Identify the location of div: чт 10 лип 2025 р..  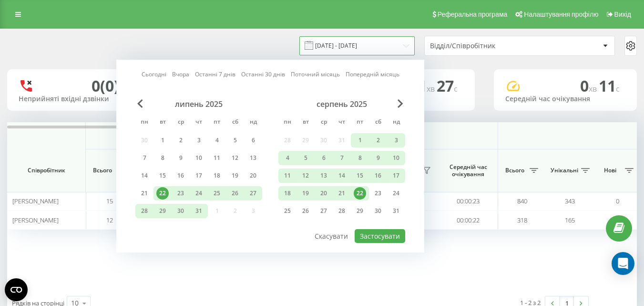
(199, 158).